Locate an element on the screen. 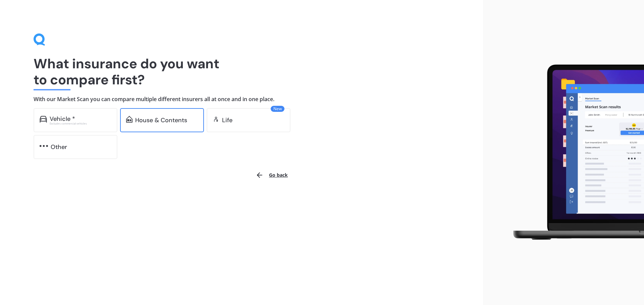  img: car.f15378c7a67c060ca3f3.svg is located at coordinates (43, 120).